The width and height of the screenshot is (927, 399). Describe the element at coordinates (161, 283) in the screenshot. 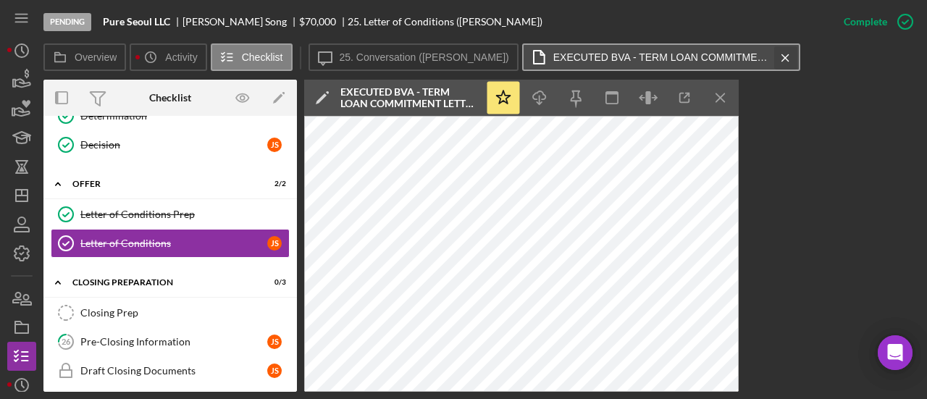

I see `div: Closing Preparation` at that location.